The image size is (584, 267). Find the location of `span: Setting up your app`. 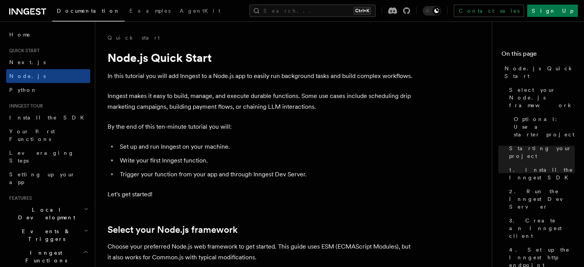

span: Setting up your app is located at coordinates (42, 178).